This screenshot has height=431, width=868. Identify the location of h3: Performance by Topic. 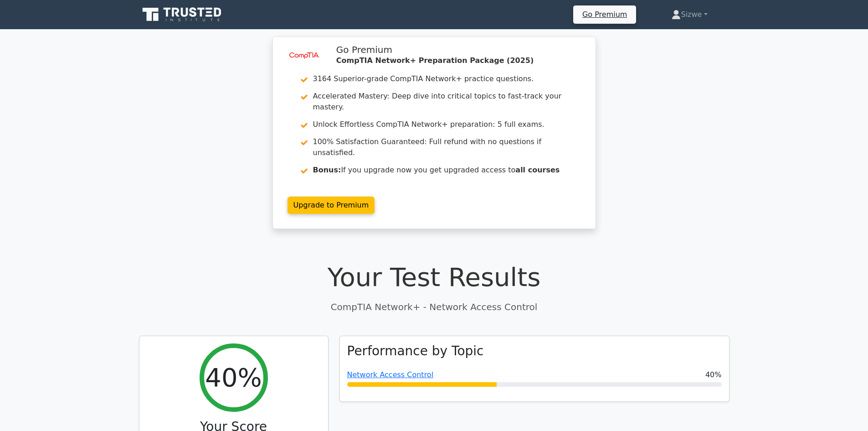
(415, 351).